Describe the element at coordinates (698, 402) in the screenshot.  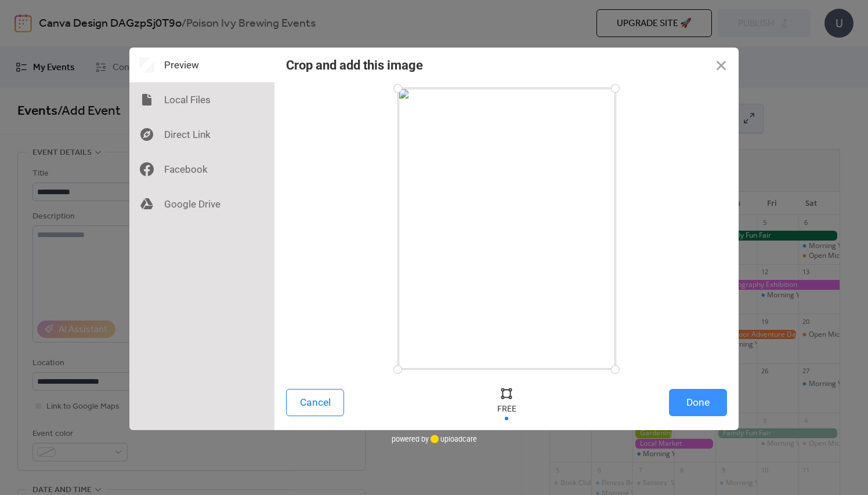
I see `button: Done` at that location.